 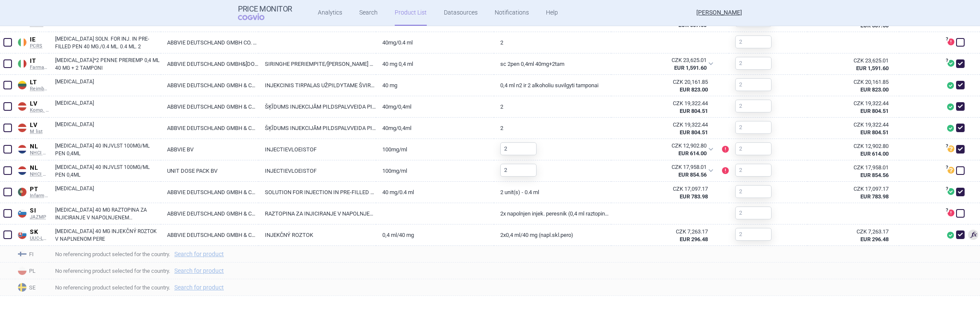 What do you see at coordinates (694, 196) in the screenshot?
I see `strong: EUR 783.98` at bounding box center [694, 196].